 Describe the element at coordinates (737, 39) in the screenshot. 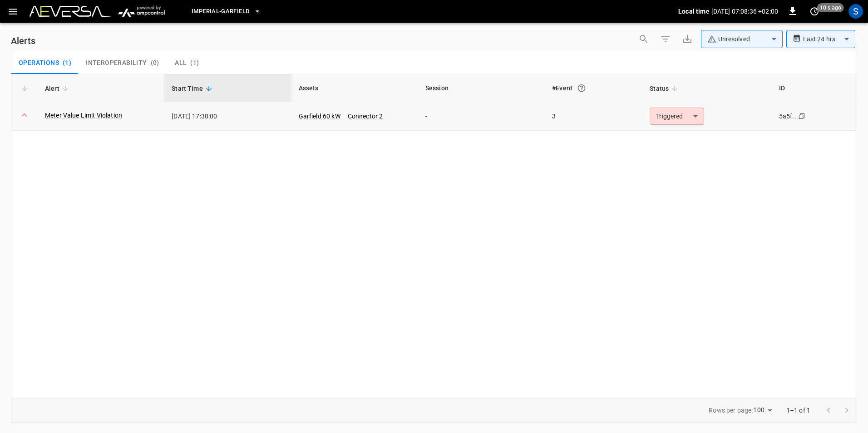

I see `div: Unresolved` at that location.